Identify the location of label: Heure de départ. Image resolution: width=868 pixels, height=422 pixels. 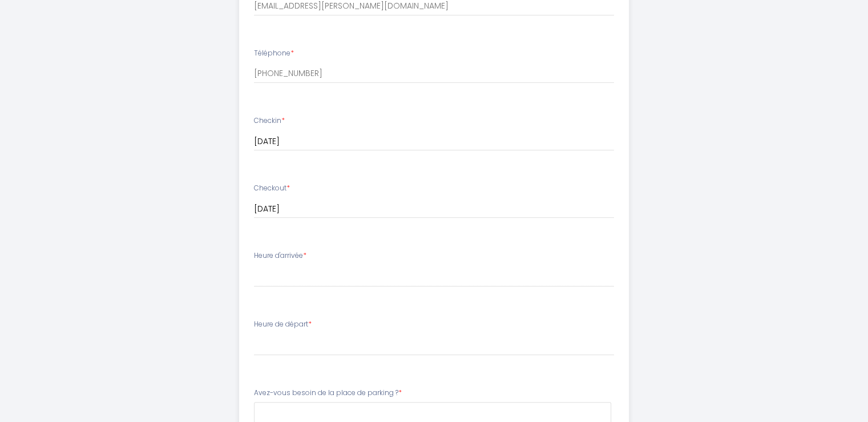
(282, 324).